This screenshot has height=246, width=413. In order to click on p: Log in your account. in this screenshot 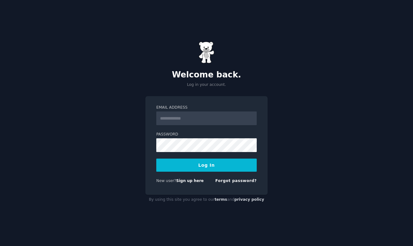, I will do `click(207, 85)`.